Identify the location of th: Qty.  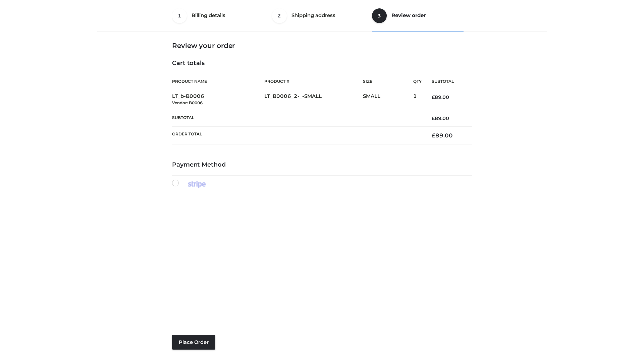
(417, 82).